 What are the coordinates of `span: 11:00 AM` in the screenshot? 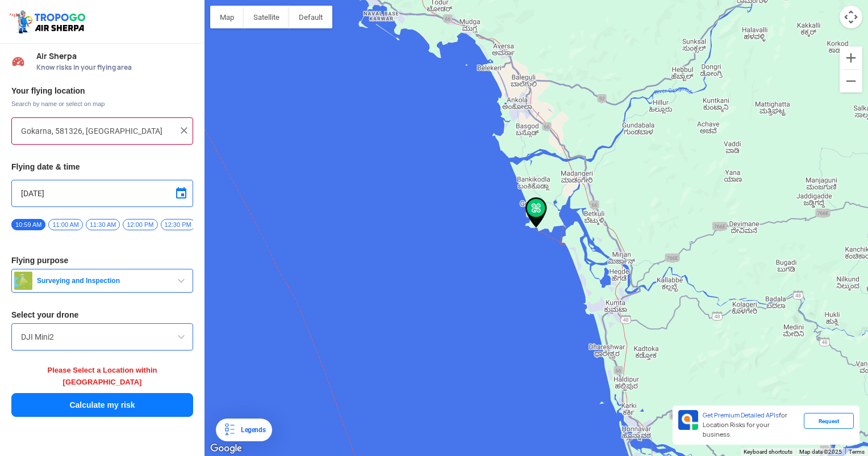 It's located at (65, 225).